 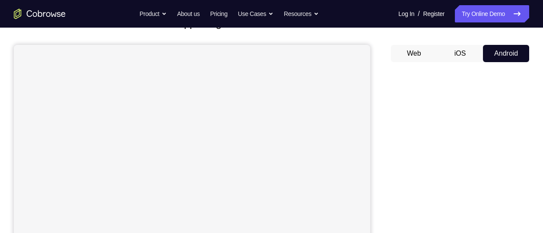 I want to click on a: Pricing, so click(x=219, y=14).